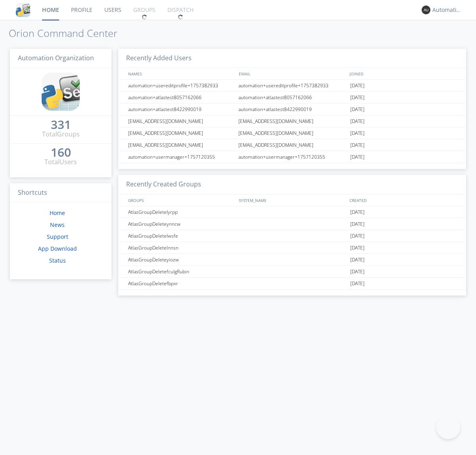 The width and height of the screenshot is (476, 455). I want to click on div: EMAIL, so click(292, 73).